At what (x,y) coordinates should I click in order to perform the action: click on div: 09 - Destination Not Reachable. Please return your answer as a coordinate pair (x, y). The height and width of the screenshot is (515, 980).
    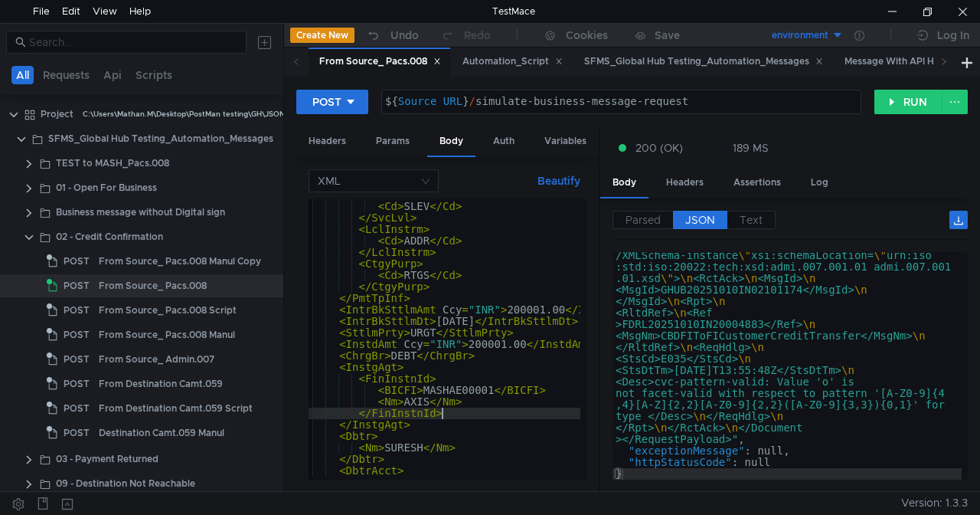
    Looking at the image, I should click on (126, 483).